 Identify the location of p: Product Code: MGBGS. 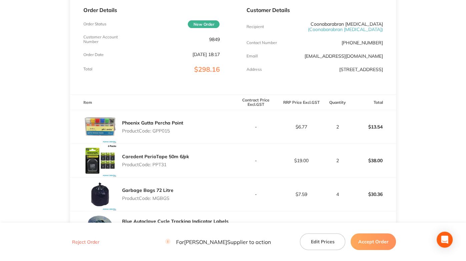
(148, 198).